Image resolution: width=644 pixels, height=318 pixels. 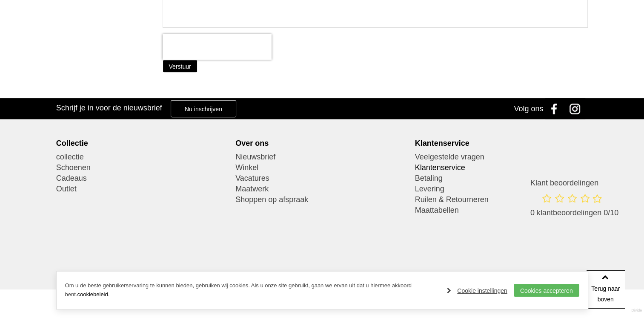 What do you see at coordinates (502, 178) in the screenshot?
I see `a: Betaling` at bounding box center [502, 178].